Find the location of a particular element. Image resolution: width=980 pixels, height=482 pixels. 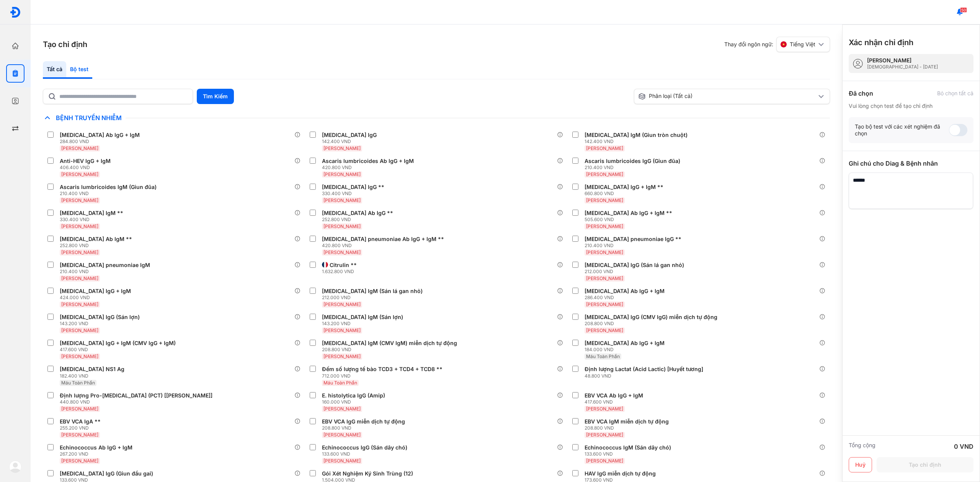

div: EBV VCA Ab IgG + IgM is located at coordinates (613, 395).